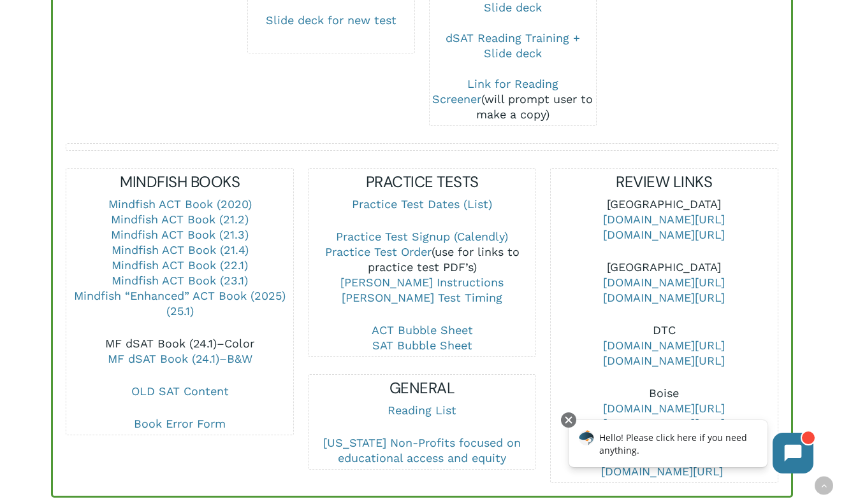 This screenshot has width=844, height=504. What do you see at coordinates (179, 343) in the screenshot?
I see `a: MF dSAT Book (24.1)–Color` at bounding box center [179, 343].